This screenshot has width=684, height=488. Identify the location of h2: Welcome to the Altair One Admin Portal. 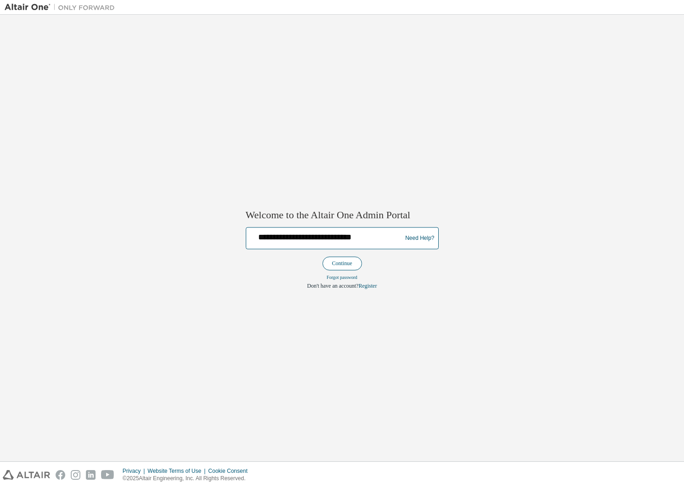
(342, 215).